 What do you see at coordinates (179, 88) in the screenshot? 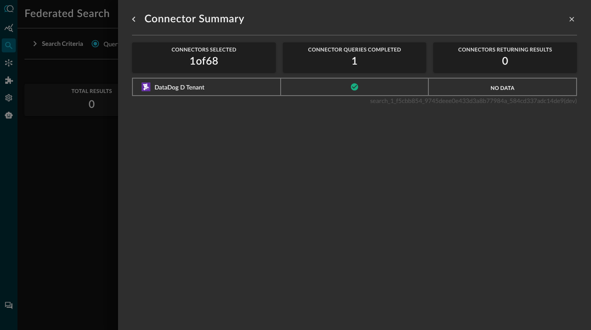
I see `span: DataDog D Tenant` at bounding box center [179, 88].